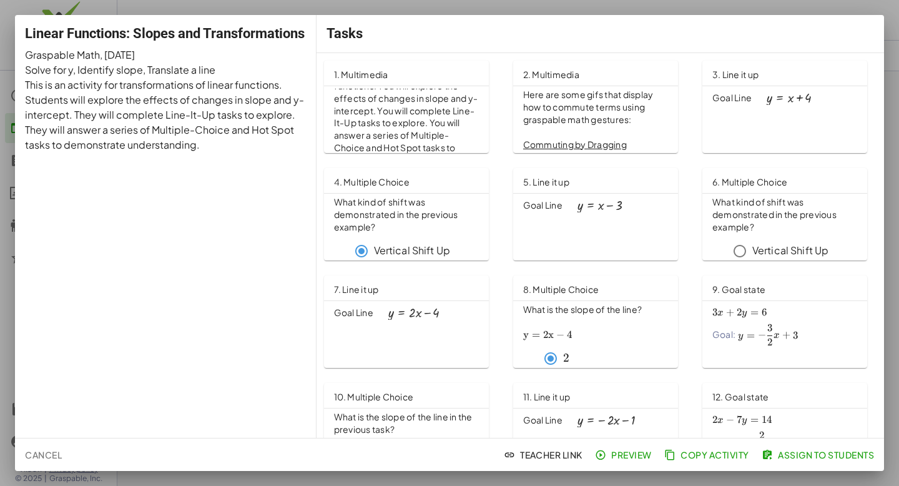 The image size is (899, 486). Describe the element at coordinates (406, 423) in the screenshot. I see `p: What is the slope of the line in the previous task?` at that location.